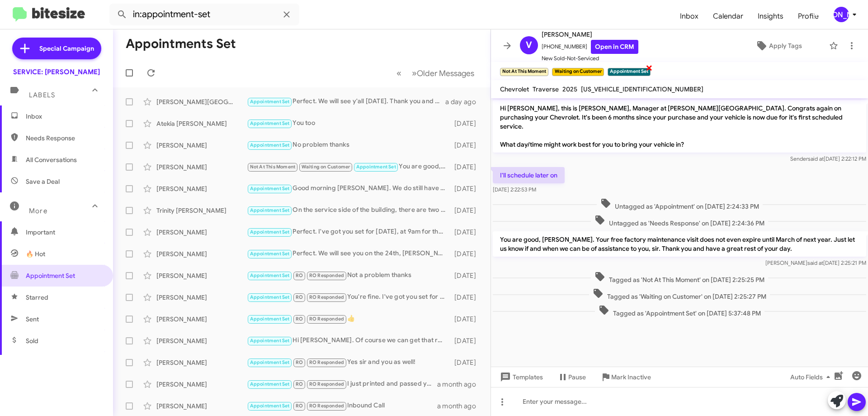 Image resolution: width=868 pixels, height=416 pixels. I want to click on div: No problem thanks, so click(349, 145).